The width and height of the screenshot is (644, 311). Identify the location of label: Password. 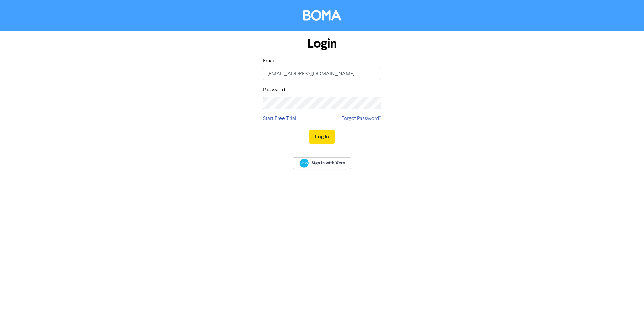
(274, 90).